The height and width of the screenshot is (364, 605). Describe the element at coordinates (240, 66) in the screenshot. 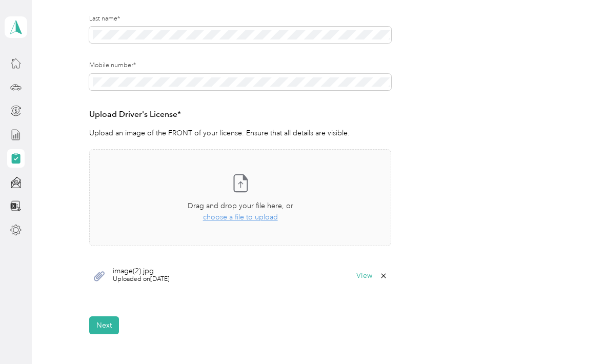

I see `label: Mobile number*` at that location.